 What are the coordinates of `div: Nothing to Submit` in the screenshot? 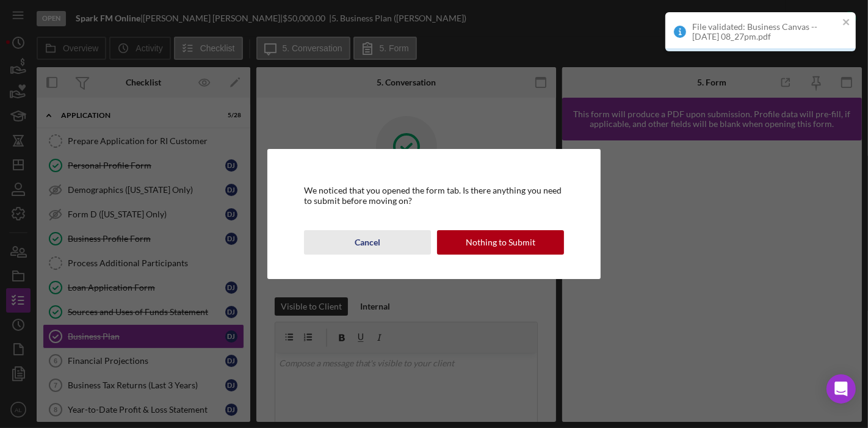 It's located at (500, 242).